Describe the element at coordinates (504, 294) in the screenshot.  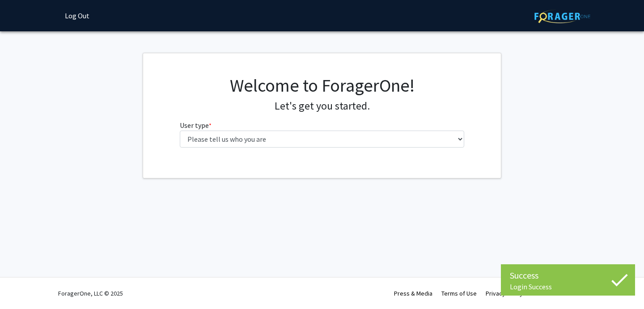
I see `a: Privacy Policy` at that location.